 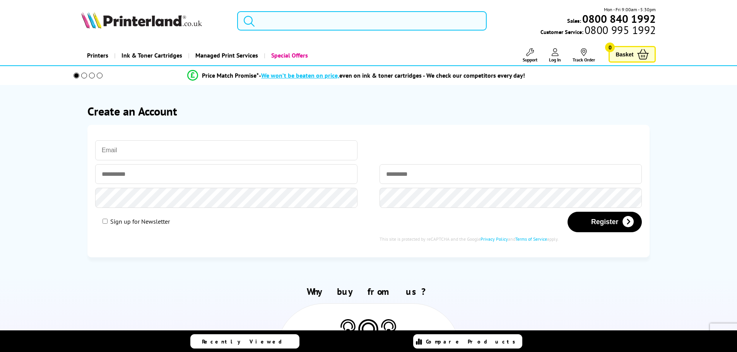 I want to click on span: Basket, so click(x=624, y=54).